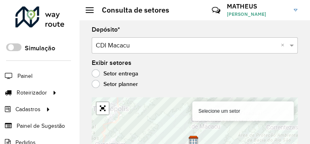 The width and height of the screenshot is (310, 144). Describe the element at coordinates (112, 63) in the screenshot. I see `label: Exibir setores` at that location.